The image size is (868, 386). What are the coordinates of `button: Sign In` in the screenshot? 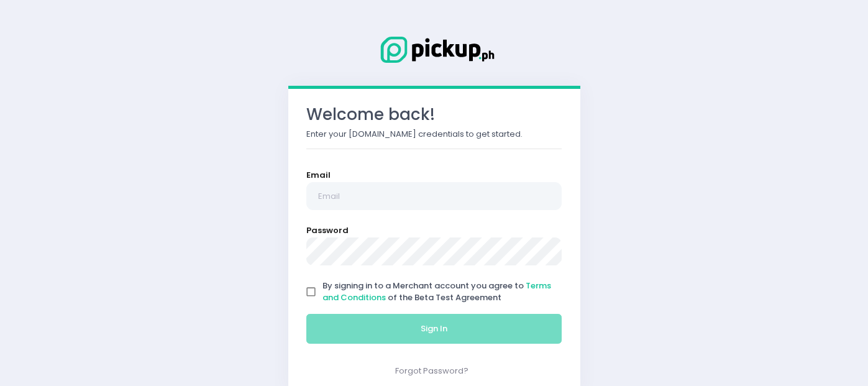 It's located at (434, 329).